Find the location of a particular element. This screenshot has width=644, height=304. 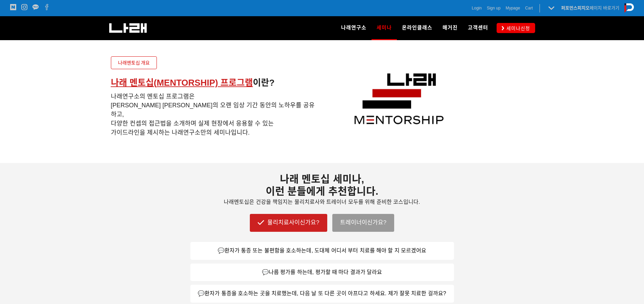

a: 매거진 is located at coordinates (450, 28).